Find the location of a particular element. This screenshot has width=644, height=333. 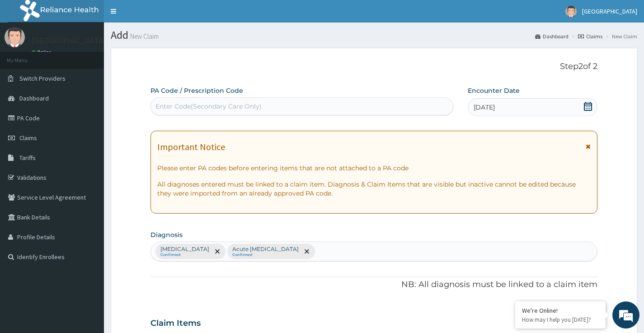

div: Enter Code(Secondary Care Only) is located at coordinates (209, 106).